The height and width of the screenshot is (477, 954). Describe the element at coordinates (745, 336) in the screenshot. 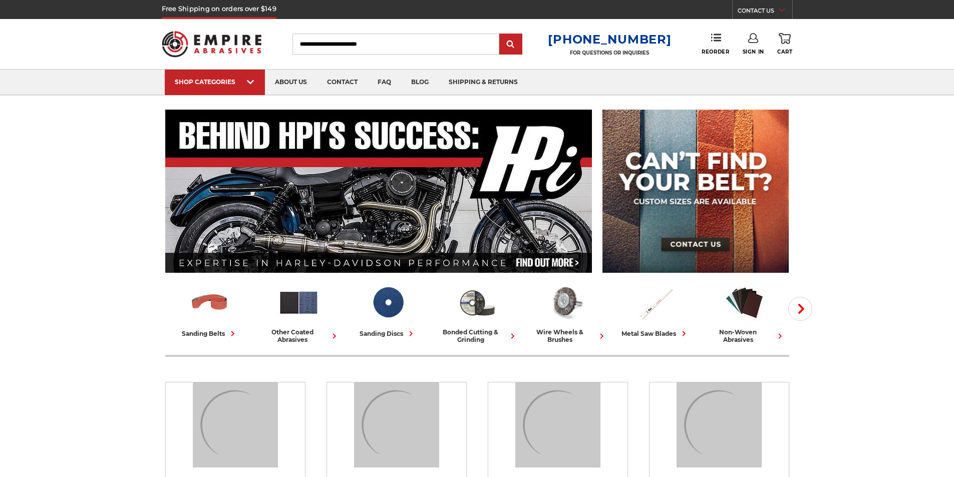

I see `div: non-woven abrasives` at that location.